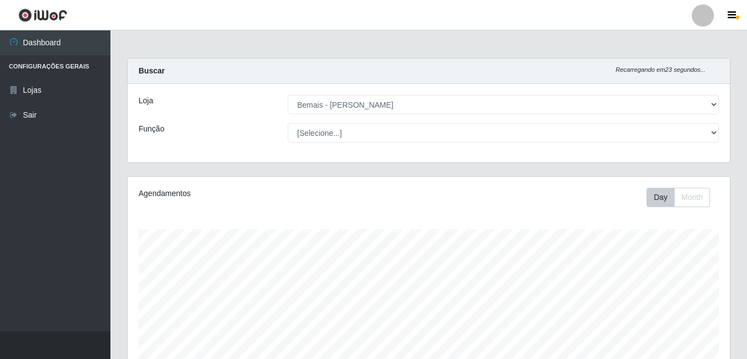  What do you see at coordinates (683, 197) in the screenshot?
I see `div: Toolbar with button groups` at bounding box center [683, 197].